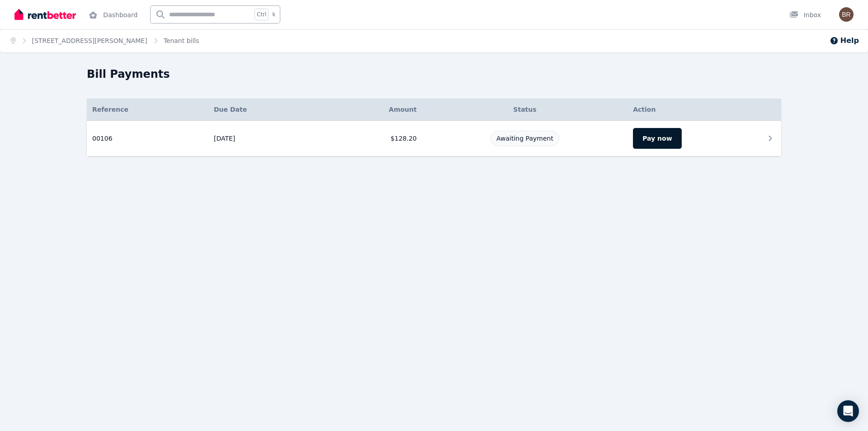 Image resolution: width=868 pixels, height=431 pixels. I want to click on span: k, so click(274, 14).